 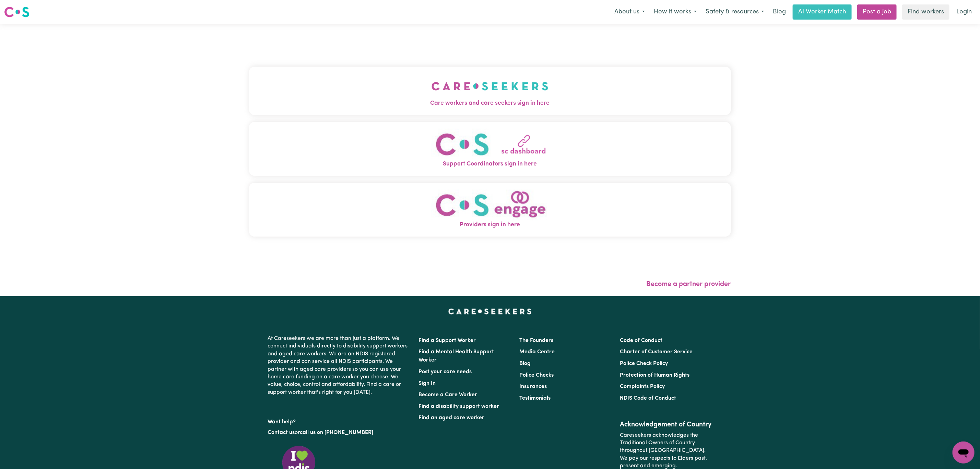 I want to click on a: AI Worker Match, so click(x=822, y=12).